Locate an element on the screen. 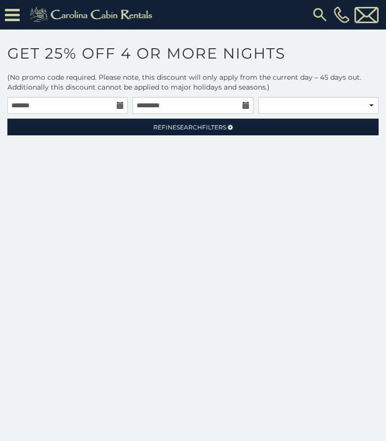  img: search-regular.svg is located at coordinates (320, 15).